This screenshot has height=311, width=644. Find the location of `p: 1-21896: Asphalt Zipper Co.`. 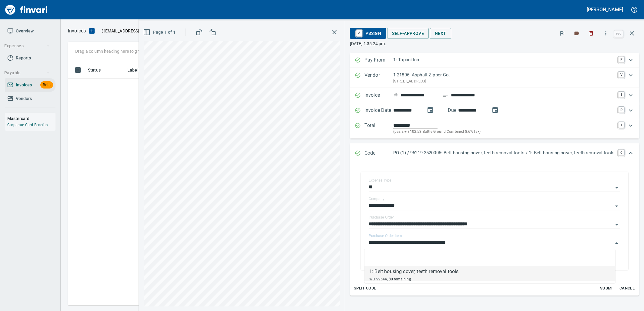

p: 1-21896: Asphalt Zipper Co. is located at coordinates (504, 75).